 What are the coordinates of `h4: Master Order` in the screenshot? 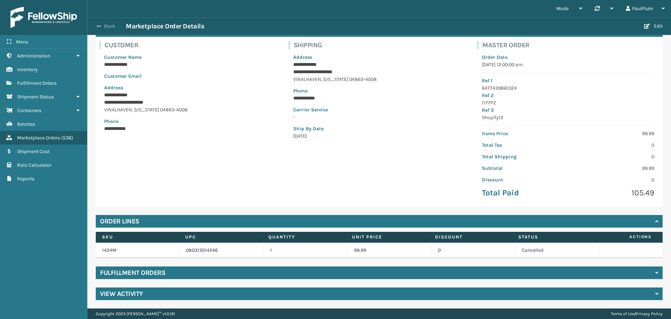 It's located at (571, 45).